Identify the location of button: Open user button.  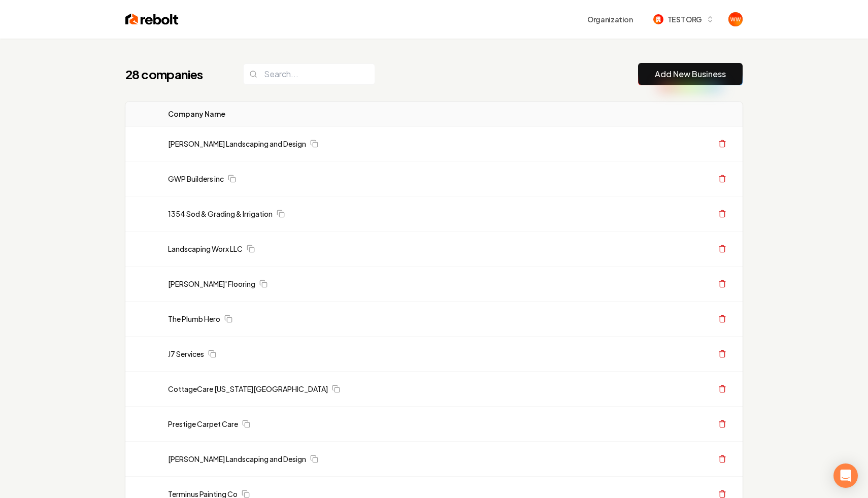
(736, 19).